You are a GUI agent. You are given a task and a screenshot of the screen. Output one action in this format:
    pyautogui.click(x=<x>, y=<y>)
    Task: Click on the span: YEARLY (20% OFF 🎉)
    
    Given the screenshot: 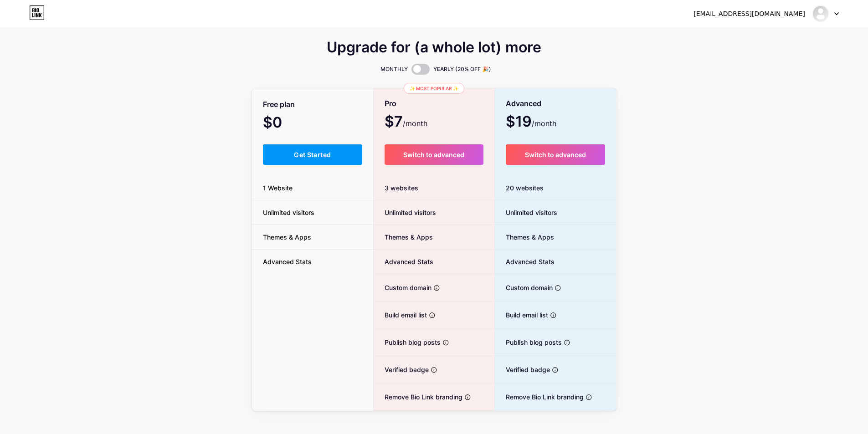 What is the action you would take?
    pyautogui.click(x=462, y=69)
    